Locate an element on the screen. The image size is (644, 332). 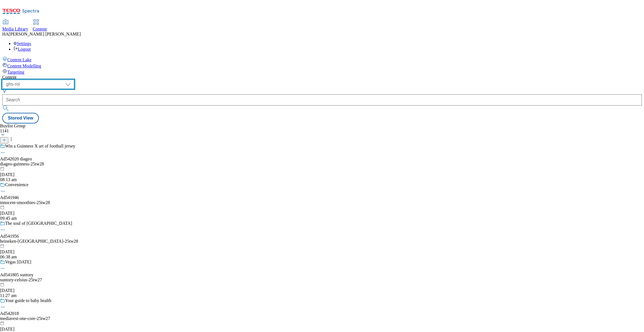
span: Content is located at coordinates (40, 28).